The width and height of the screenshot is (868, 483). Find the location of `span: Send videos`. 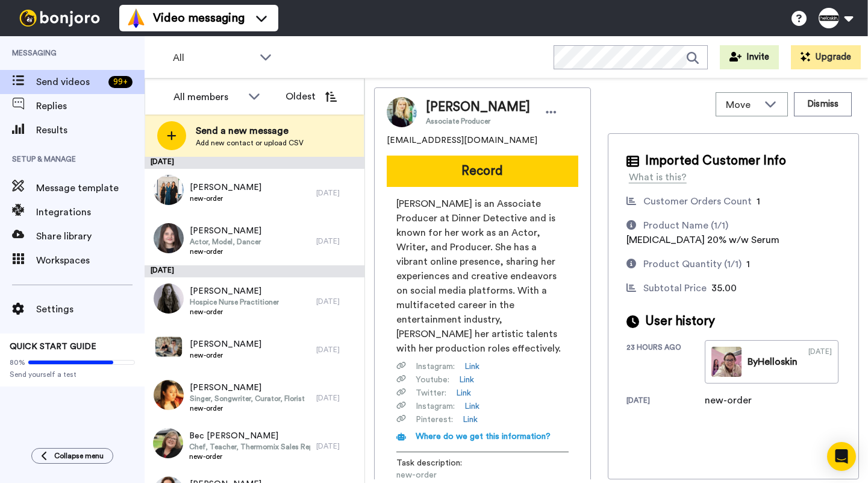

span: Send videos is located at coordinates (70, 82).